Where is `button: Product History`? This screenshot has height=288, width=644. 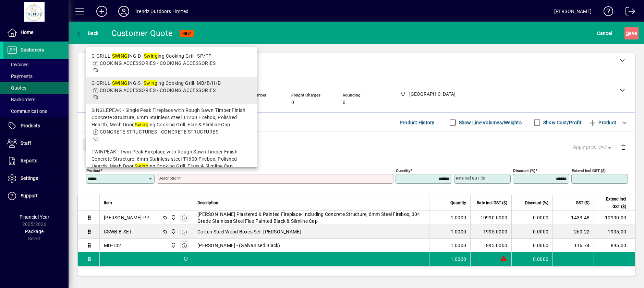 button: Product History is located at coordinates (417, 123).